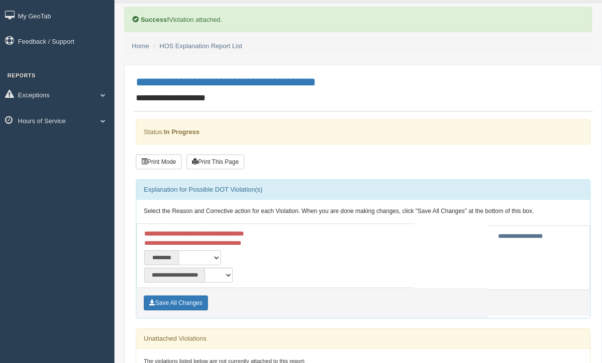  I want to click on a: HOS Explanation Report List, so click(201, 46).